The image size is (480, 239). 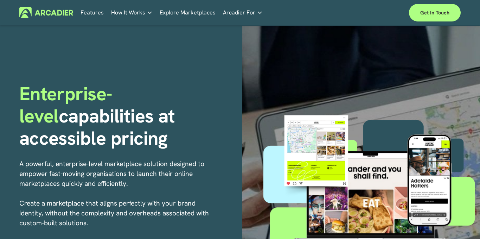 What do you see at coordinates (128, 13) in the screenshot?
I see `span: How It Works` at bounding box center [128, 13].